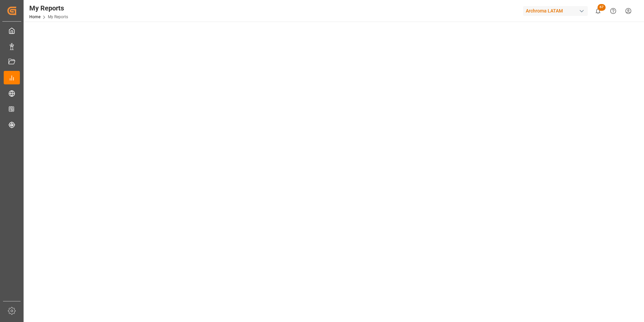 This screenshot has height=322, width=644. What do you see at coordinates (602, 7) in the screenshot?
I see `span: 67` at bounding box center [602, 7].